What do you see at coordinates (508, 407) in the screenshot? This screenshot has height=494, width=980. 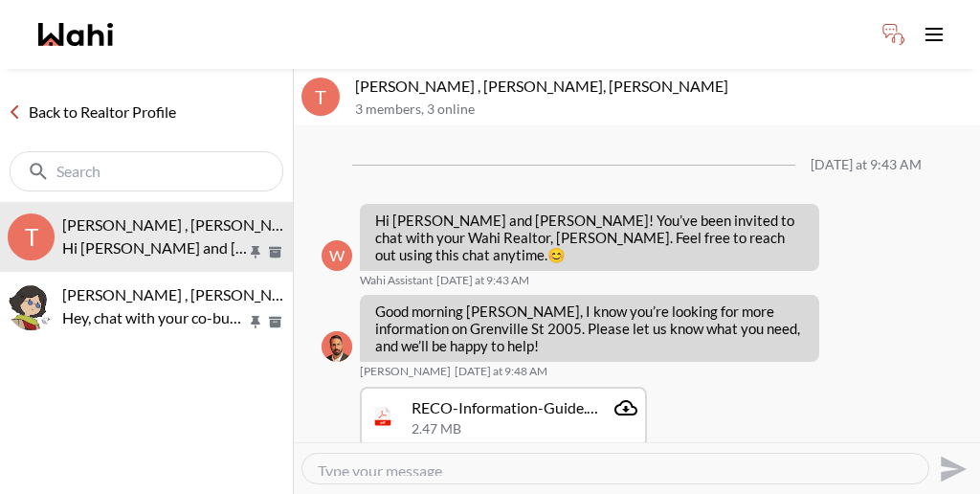 I see `div: RECO-Information-Guide.pdf` at bounding box center [508, 407].